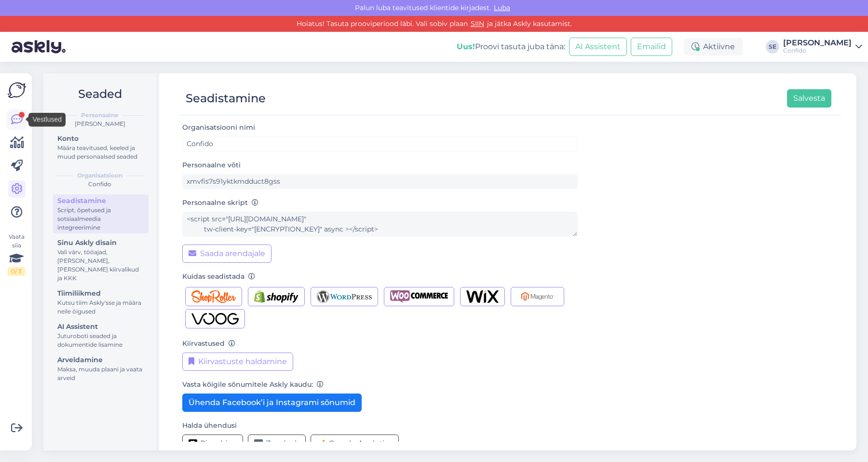 The image size is (868, 462). I want to click on button: Ühenda Facebook’i ja Instagrami sõnumid, so click(272, 403).